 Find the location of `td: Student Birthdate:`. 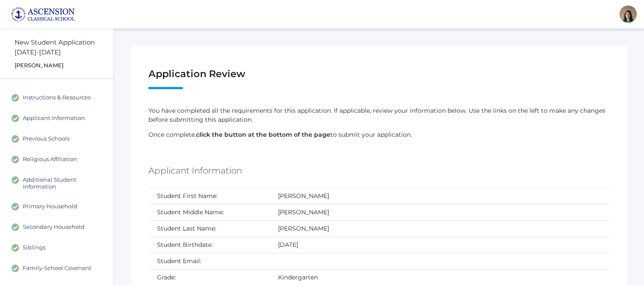

td: Student Birthdate: is located at coordinates (209, 245).